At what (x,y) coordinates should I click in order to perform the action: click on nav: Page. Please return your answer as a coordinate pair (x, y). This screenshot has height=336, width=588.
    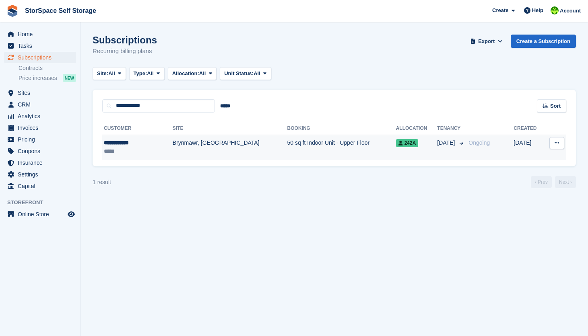
    Looking at the image, I should click on (553, 182).